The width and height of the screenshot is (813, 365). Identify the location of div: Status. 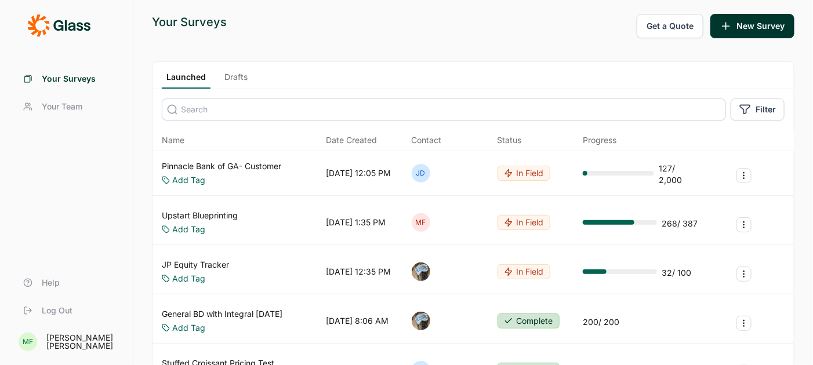
(510, 140).